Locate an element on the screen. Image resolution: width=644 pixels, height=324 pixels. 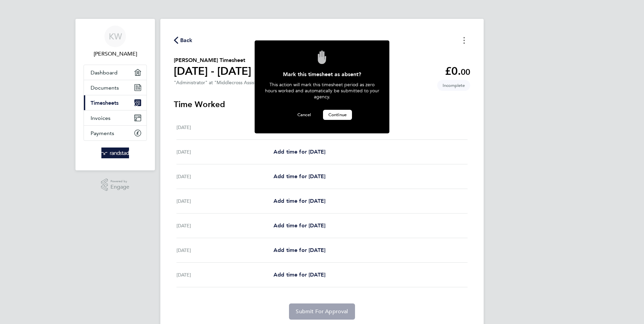
button: Continue is located at coordinates (338, 115).